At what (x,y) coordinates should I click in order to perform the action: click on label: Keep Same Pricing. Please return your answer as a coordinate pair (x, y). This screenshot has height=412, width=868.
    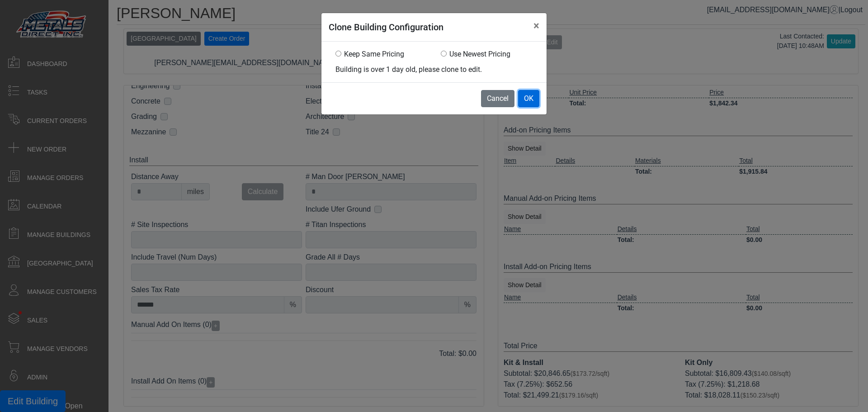
    Looking at the image, I should click on (374, 54).